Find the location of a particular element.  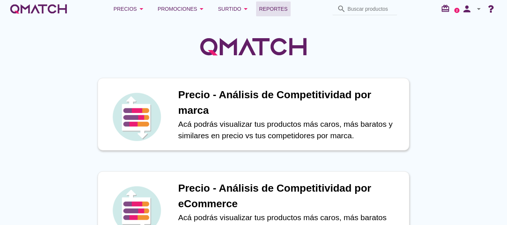

i: search is located at coordinates (341, 9).